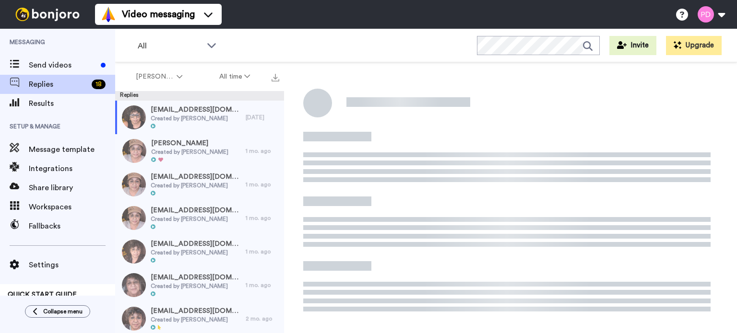 This screenshot has height=333, width=737. Describe the element at coordinates (170, 46) in the screenshot. I see `span: All` at that location.